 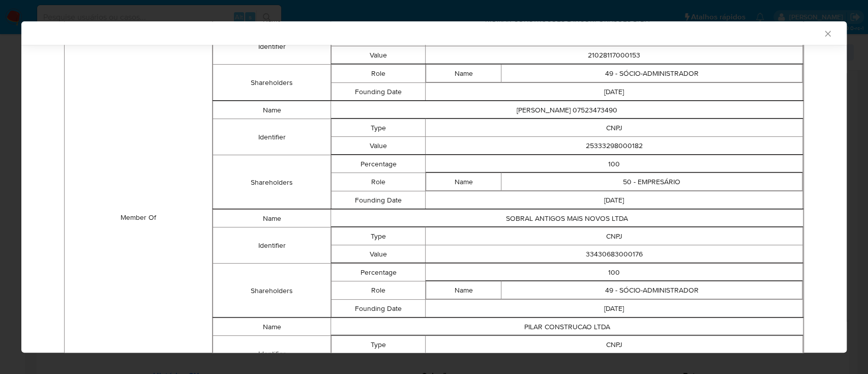 What do you see at coordinates (652, 182) in the screenshot?
I see `td: 50 - EMPRESÁRIO` at bounding box center [652, 182].